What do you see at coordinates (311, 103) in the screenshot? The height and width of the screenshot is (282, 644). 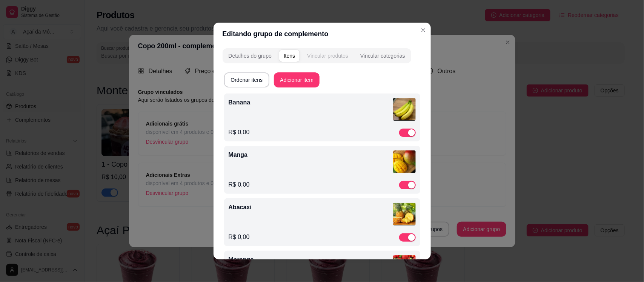 I see `p: Banana` at bounding box center [311, 103].